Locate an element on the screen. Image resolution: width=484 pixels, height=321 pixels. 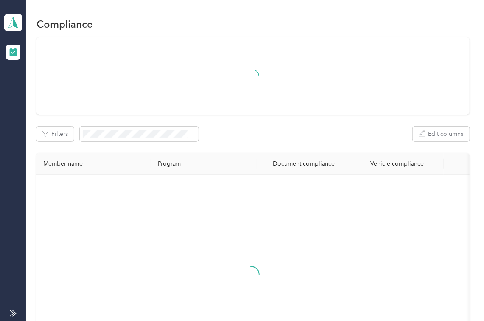
button: Filters is located at coordinates (55, 134).